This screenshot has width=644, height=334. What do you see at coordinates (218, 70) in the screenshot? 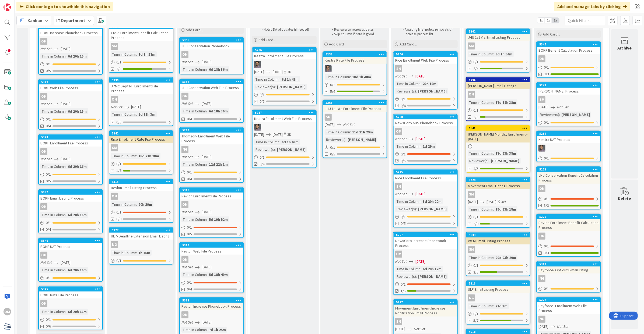
I see `div: 6d 18h 36m` at bounding box center [218, 70].